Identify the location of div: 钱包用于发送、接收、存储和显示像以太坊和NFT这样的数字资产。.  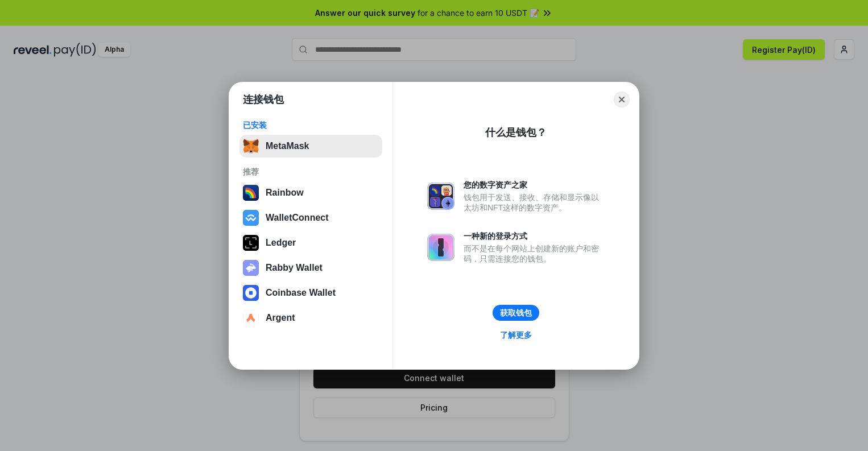
(534, 202).